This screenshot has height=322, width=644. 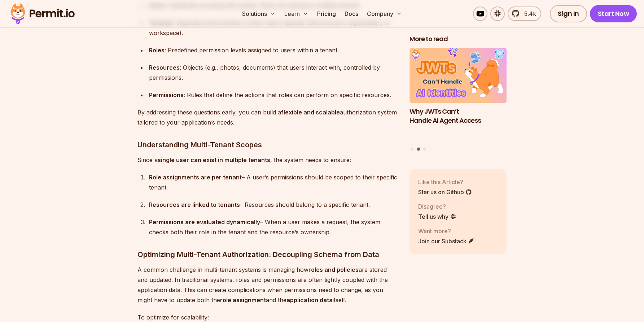 I want to click on button: Company, so click(x=384, y=14).